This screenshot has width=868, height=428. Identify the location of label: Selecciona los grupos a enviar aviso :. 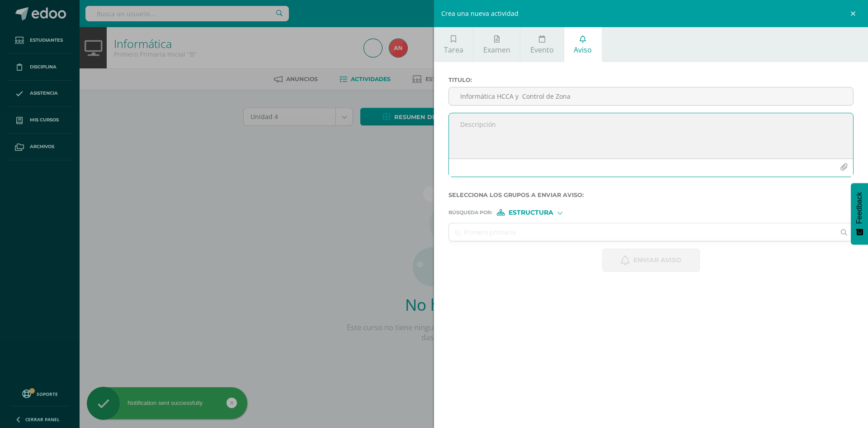
(651, 195).